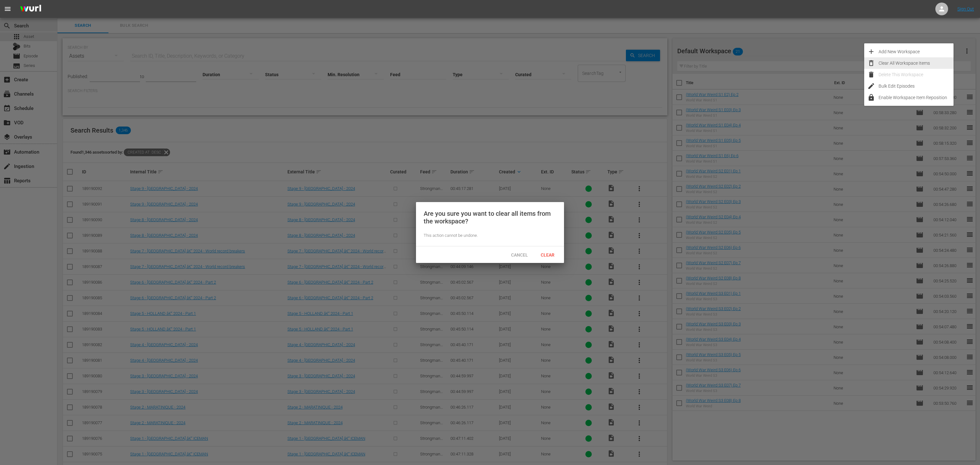 This screenshot has width=980, height=465. I want to click on div: Clear All Workspace Items, so click(916, 63).